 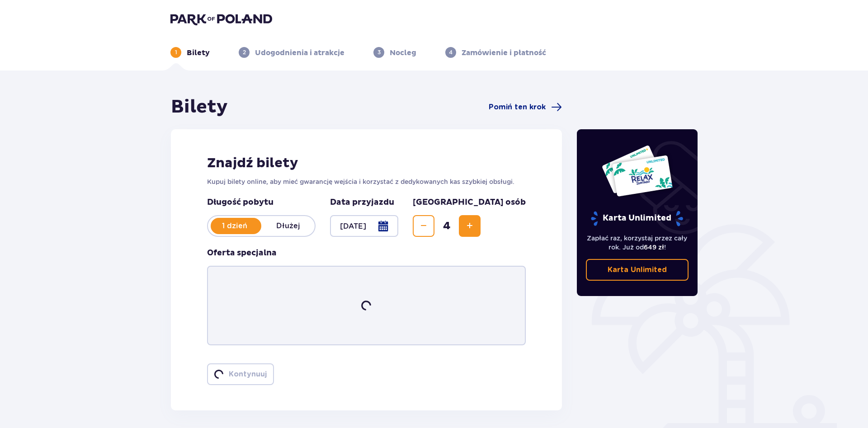 What do you see at coordinates (242, 253) in the screenshot?
I see `h3: Oferta specjalna` at bounding box center [242, 253].